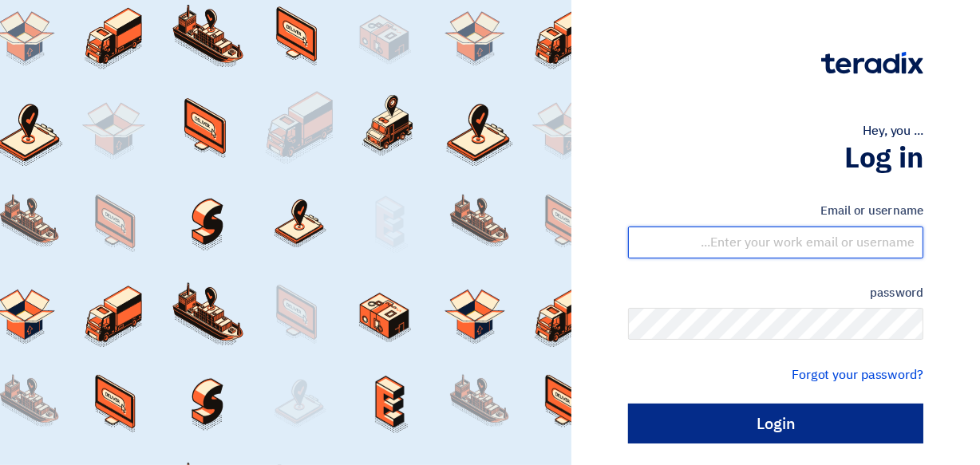 Image resolution: width=980 pixels, height=465 pixels. I want to click on font: Email or username, so click(872, 211).